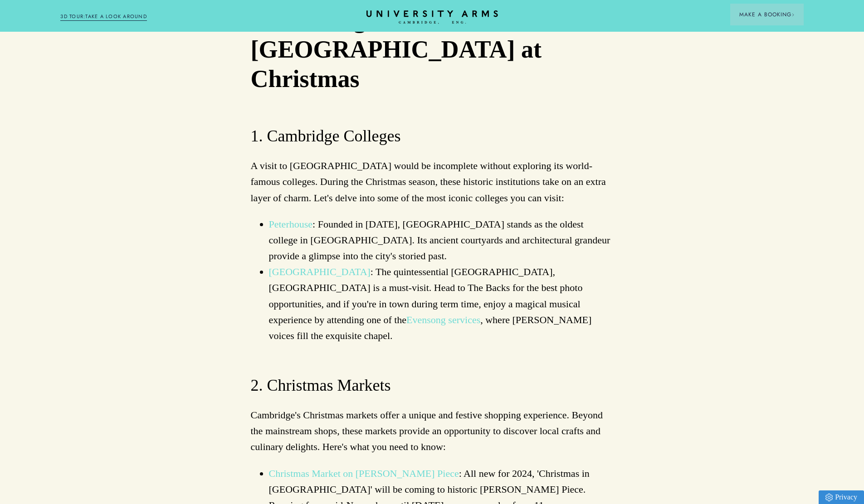  What do you see at coordinates (432, 386) in the screenshot?
I see `h3: 2. Christmas Markets` at bounding box center [432, 386].